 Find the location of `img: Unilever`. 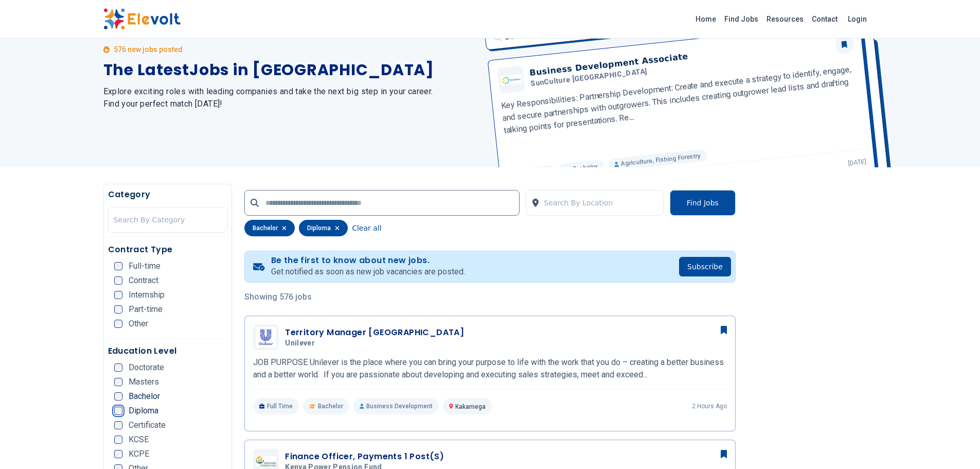

img: Unilever is located at coordinates (266, 337).